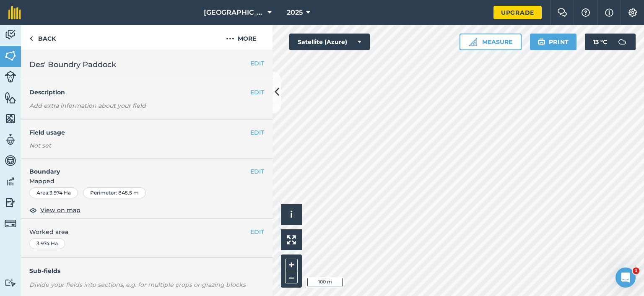 The height and width of the screenshot is (296, 644). Describe the element at coordinates (47, 244) in the screenshot. I see `div: 3.974 Ha` at that location.